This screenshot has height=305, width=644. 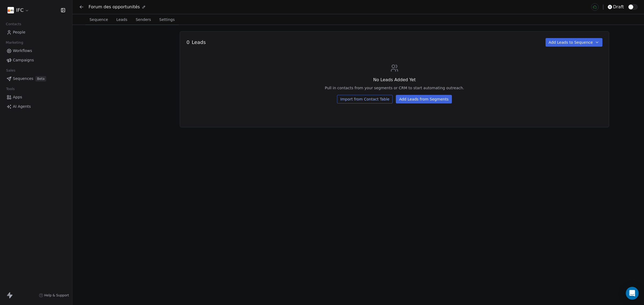 What do you see at coordinates (20, 10) in the screenshot?
I see `span: IFC` at bounding box center [20, 10].